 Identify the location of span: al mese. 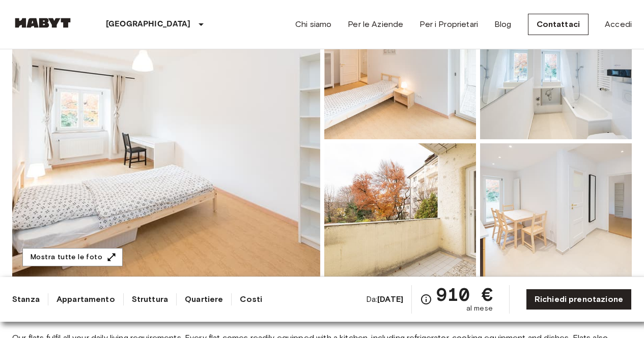
(479, 309).